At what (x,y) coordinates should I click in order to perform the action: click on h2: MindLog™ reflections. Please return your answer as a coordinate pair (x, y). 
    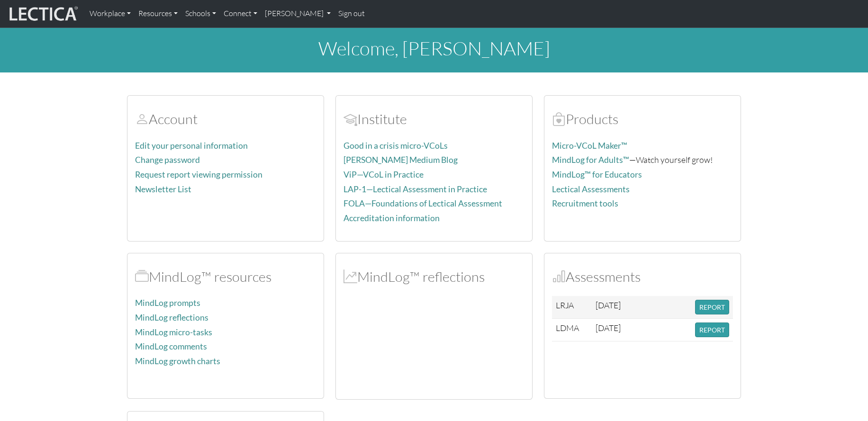
    Looking at the image, I should click on (434, 277).